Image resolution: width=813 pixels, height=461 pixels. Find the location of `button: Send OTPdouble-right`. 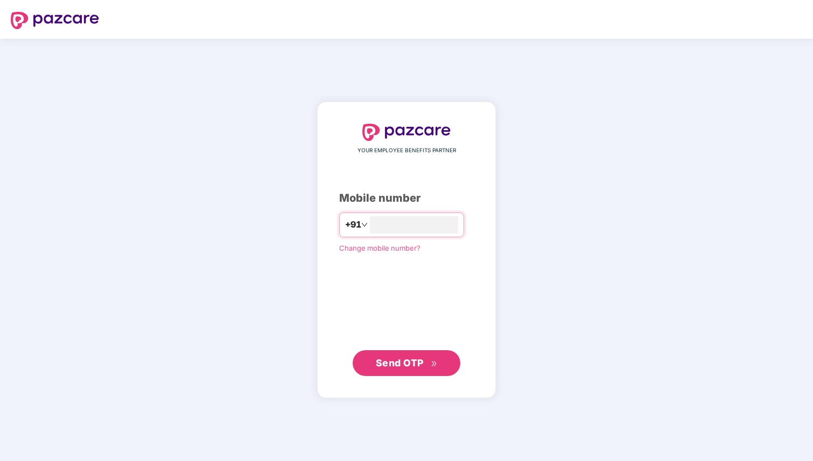

button: Send OTPdouble-right is located at coordinates (407, 363).